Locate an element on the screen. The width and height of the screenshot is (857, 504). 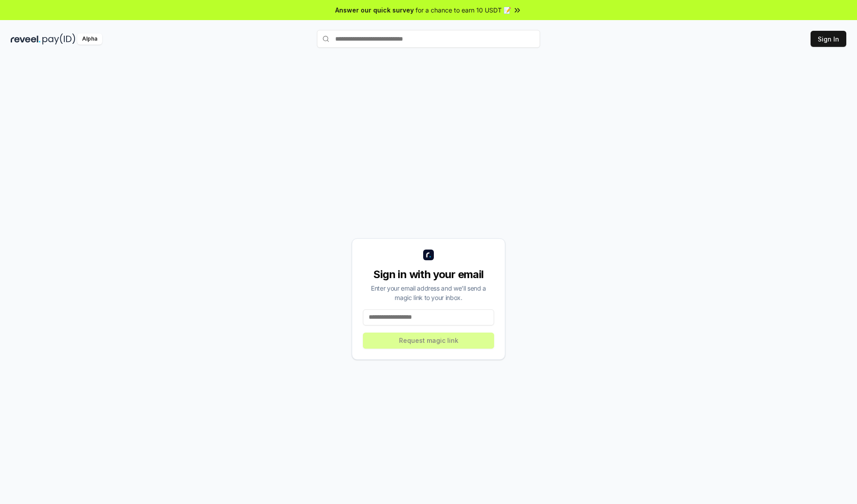
div: Enter your email address and we’ll send a magic link to your inbox. is located at coordinates (428, 292).